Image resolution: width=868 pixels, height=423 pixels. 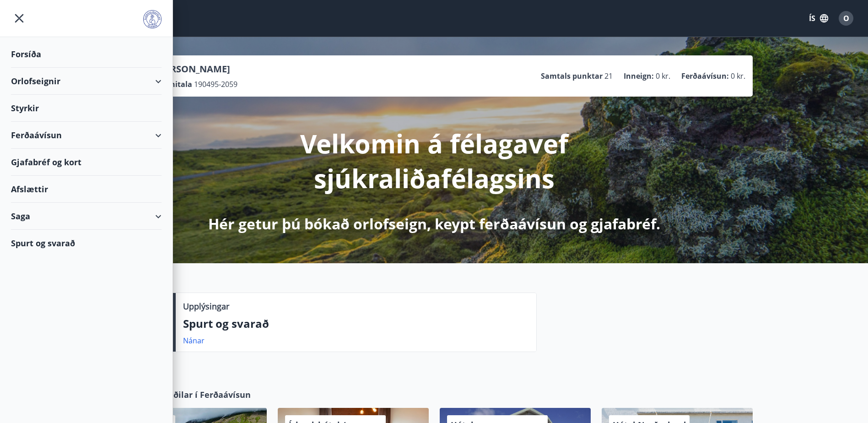 What do you see at coordinates (86, 216) in the screenshot?
I see `div: Saga` at bounding box center [86, 216].